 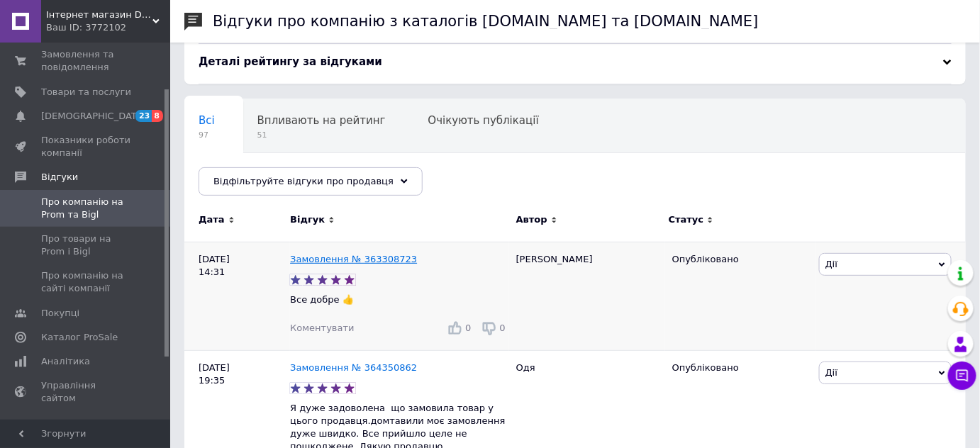 I want to click on a: Замовлення № 363308723, so click(x=353, y=259).